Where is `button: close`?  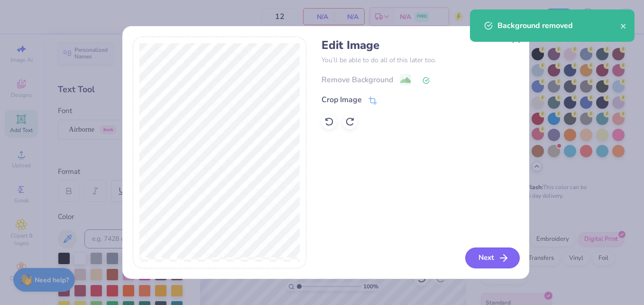
button: close is located at coordinates (624, 25).